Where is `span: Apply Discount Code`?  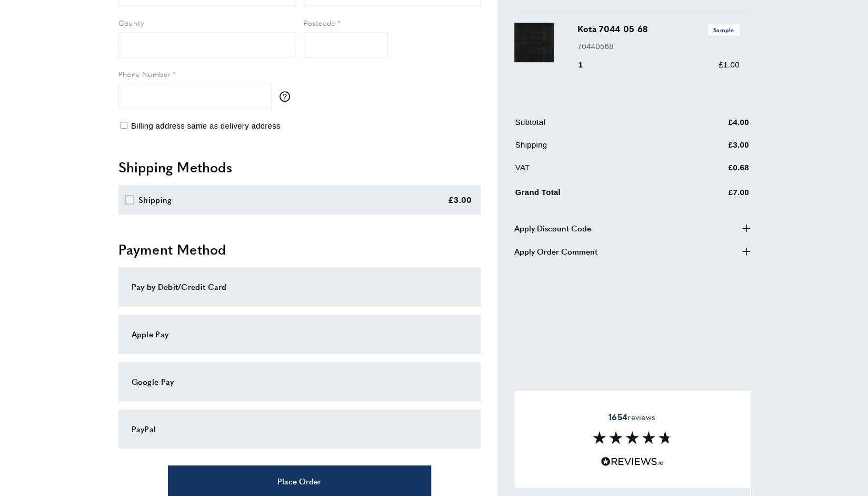 span: Apply Discount Code is located at coordinates (553, 228).